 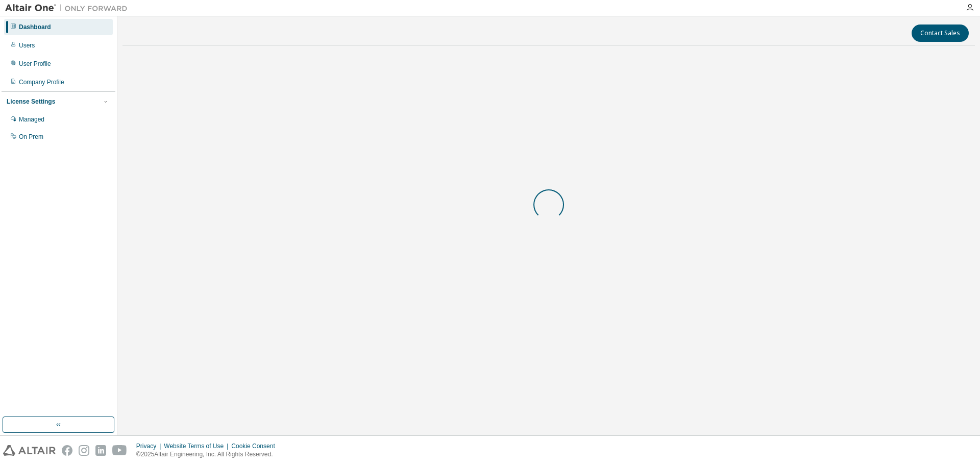 I want to click on img: instagram.svg, so click(x=83, y=450).